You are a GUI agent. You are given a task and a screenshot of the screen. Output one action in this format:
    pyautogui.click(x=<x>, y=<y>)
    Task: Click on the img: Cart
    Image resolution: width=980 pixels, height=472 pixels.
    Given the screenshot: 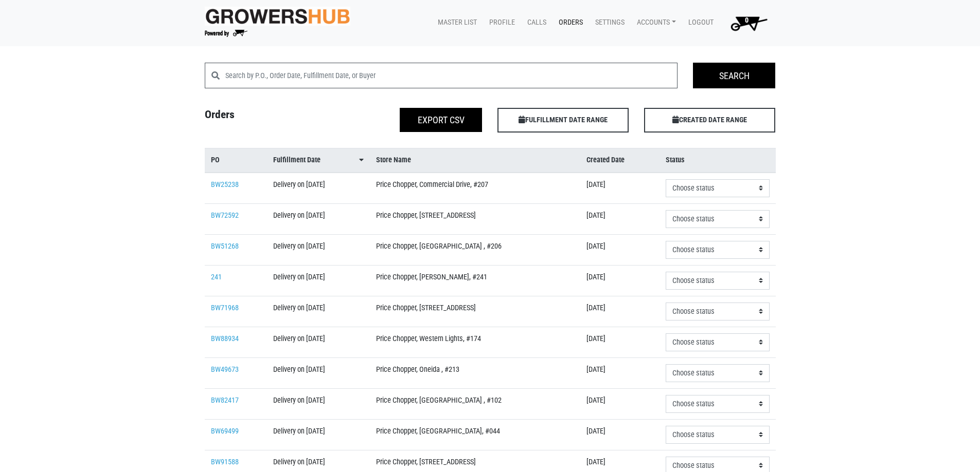 What is the action you would take?
    pyautogui.click(x=748, y=23)
    